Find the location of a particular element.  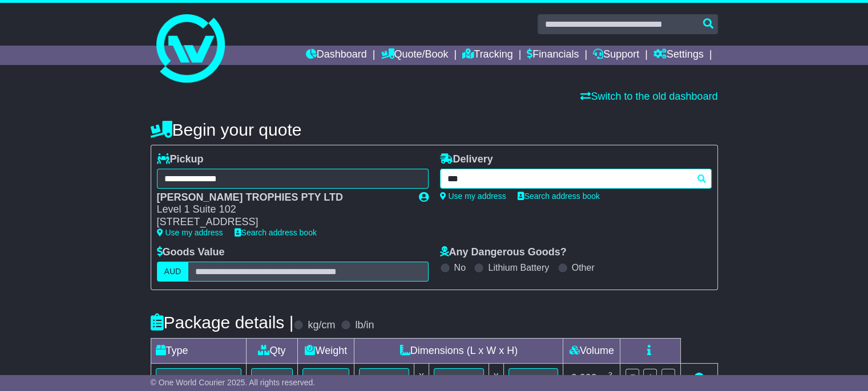

a: Remove this item is located at coordinates (700, 378).